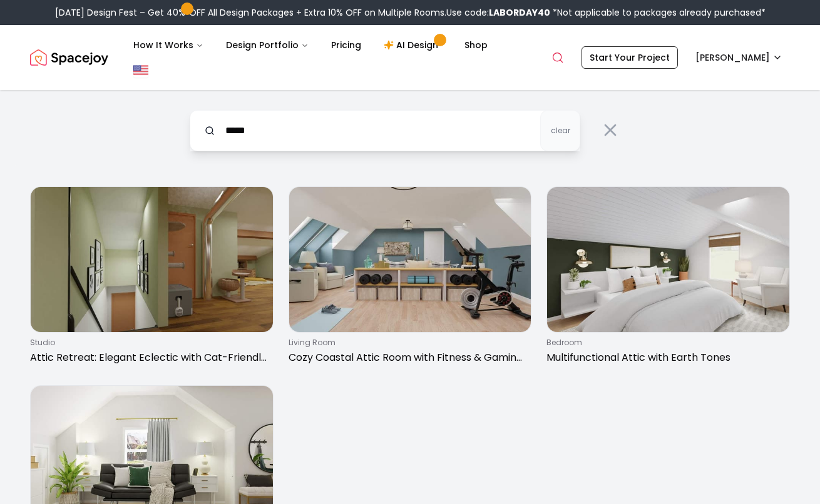 The height and width of the screenshot is (504, 820). Describe the element at coordinates (630, 57) in the screenshot. I see `a: Start Your Project` at that location.